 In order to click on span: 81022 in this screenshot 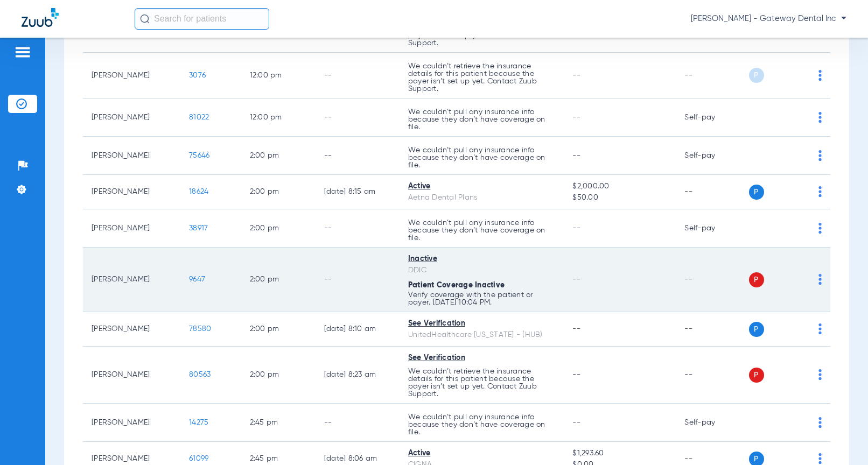, I will do `click(199, 117)`.